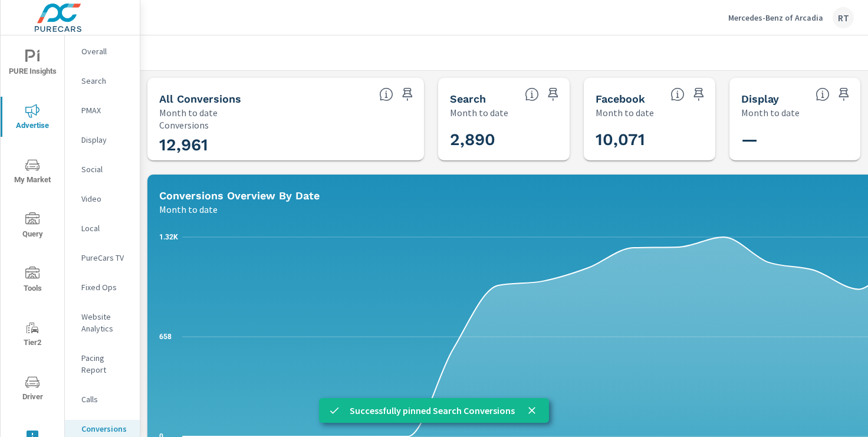  I want to click on p: Fixed Ops, so click(106, 287).